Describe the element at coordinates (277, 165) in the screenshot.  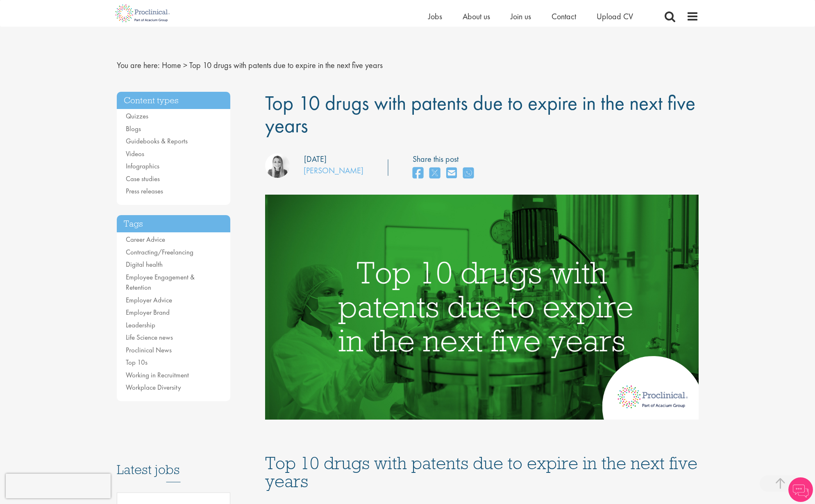
I see `img: Hannah Burke` at that location.